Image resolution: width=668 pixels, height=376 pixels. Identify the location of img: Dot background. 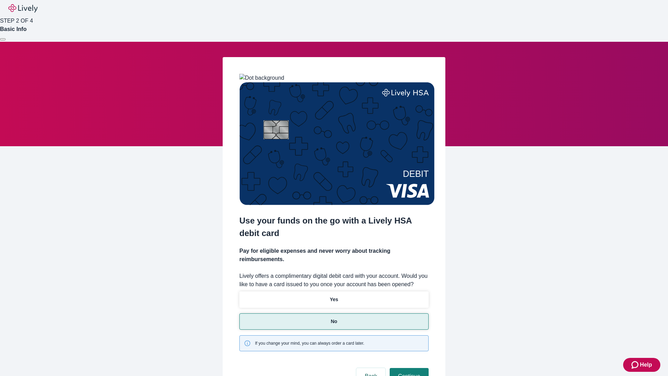
(262, 78).